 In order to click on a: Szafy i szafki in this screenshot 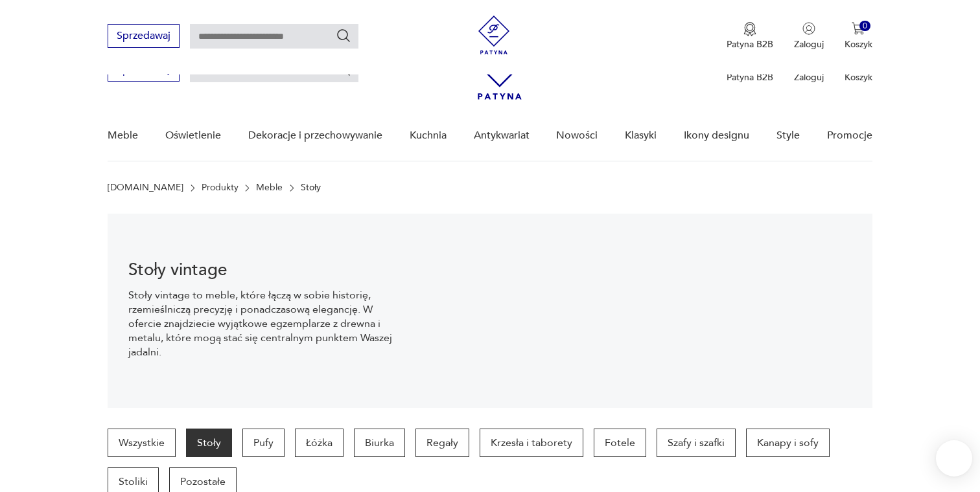, I will do `click(696, 443)`.